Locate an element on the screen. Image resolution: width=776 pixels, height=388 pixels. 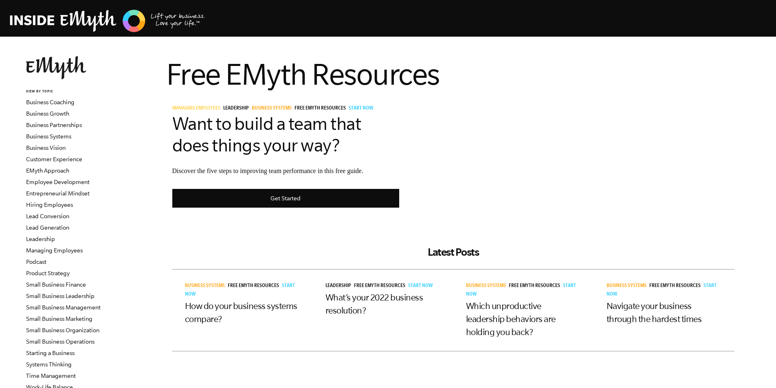
a: Business Vision is located at coordinates (46, 148).